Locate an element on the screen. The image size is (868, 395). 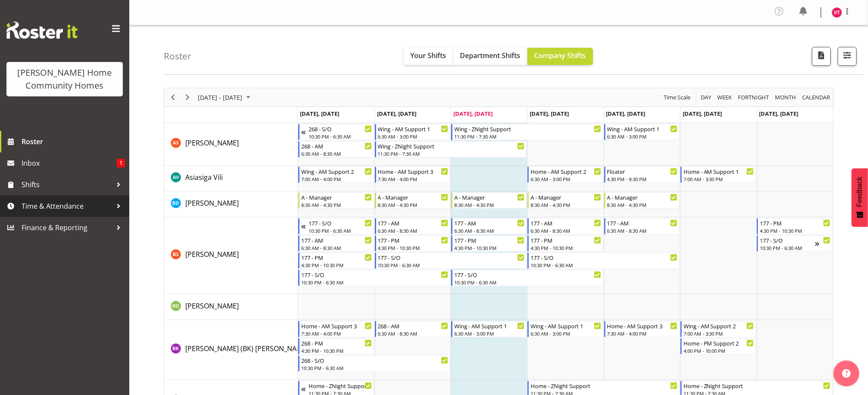
div: 7:00 AM - 3:30 PM is located at coordinates (719, 334).